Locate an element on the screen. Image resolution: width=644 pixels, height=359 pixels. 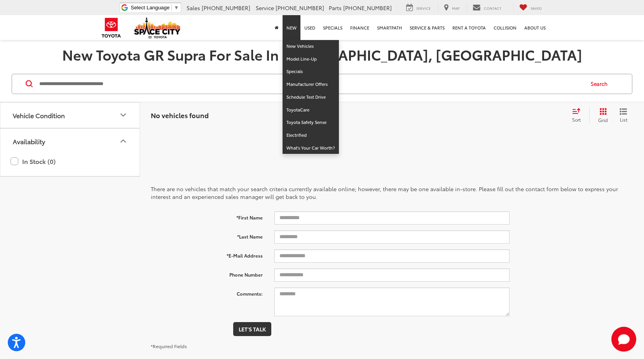
label: Phone Number is located at coordinates (207, 273).